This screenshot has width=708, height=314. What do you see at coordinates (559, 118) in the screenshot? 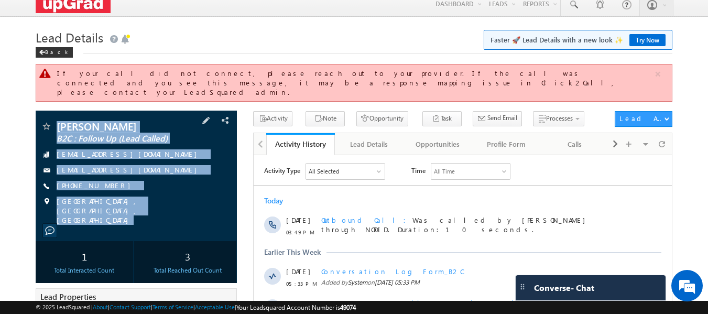
I see `span: Processes` at bounding box center [559, 118].